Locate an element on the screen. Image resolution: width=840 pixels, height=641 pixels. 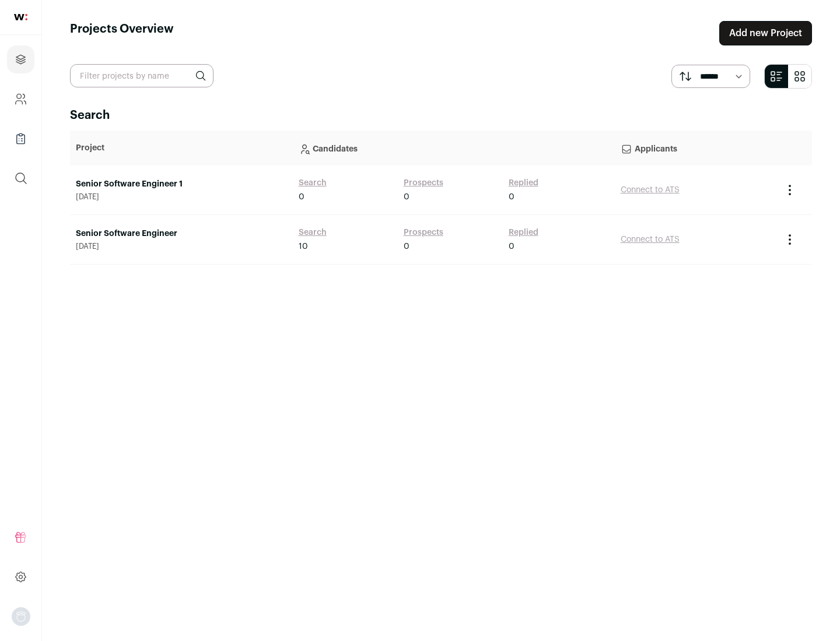
img: nopic.png is located at coordinates (21, 617).